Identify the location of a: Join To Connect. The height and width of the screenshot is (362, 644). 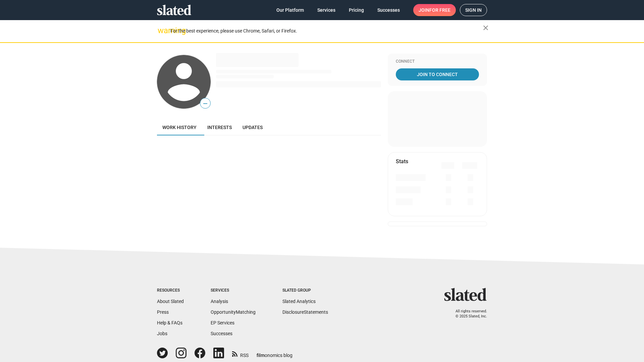
(437, 74).